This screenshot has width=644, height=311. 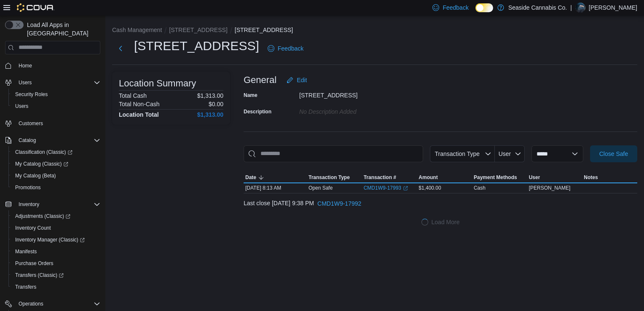 What do you see at coordinates (42, 164) in the screenshot?
I see `span: My Catalog (Classic)` at bounding box center [42, 164].